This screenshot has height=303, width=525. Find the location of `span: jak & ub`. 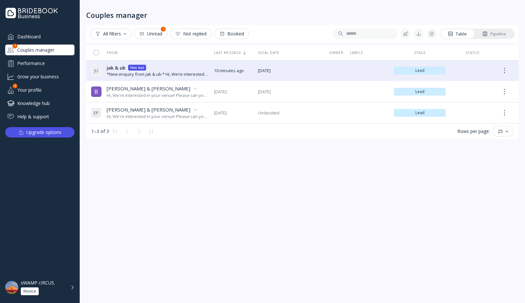

span: jak & ub is located at coordinates (116, 68).